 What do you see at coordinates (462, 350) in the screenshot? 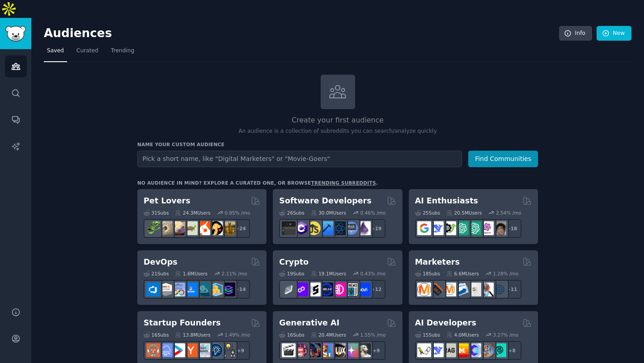
I see `img: MistralAI` at bounding box center [462, 350].